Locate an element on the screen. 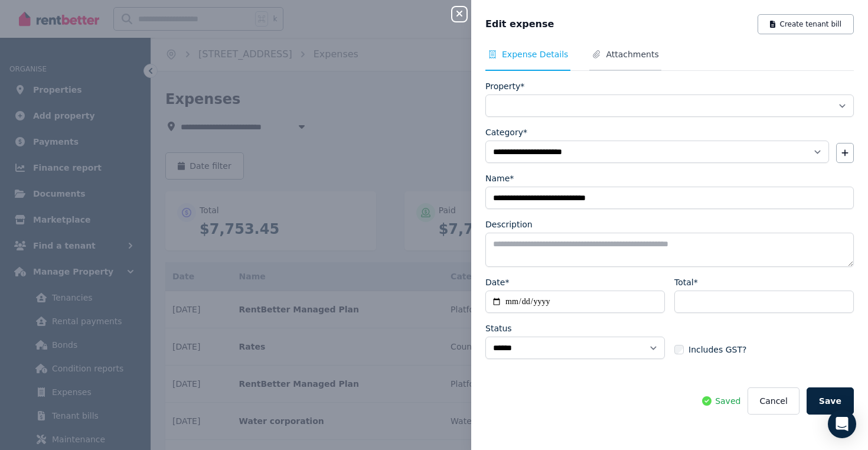 Image resolution: width=868 pixels, height=450 pixels. label: Description is located at coordinates (509, 225).